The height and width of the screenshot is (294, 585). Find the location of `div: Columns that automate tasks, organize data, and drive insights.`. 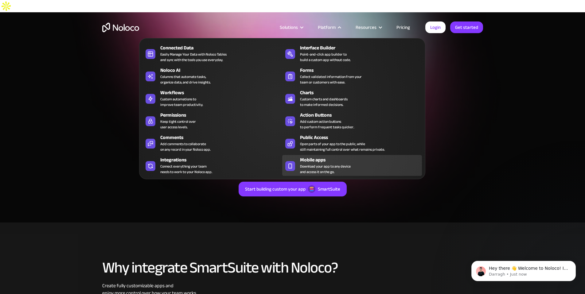

div: Columns that automate tasks, organize data, and drive insights. is located at coordinates (185, 80).